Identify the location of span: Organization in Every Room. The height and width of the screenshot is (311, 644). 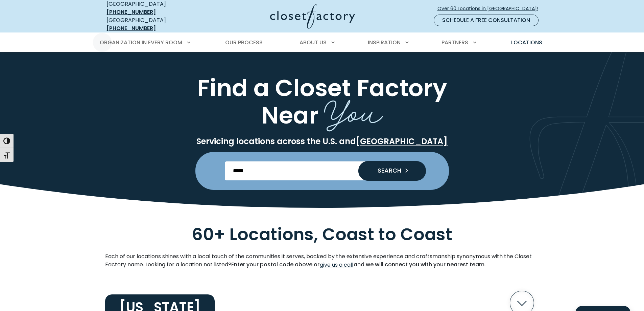
(141, 42).